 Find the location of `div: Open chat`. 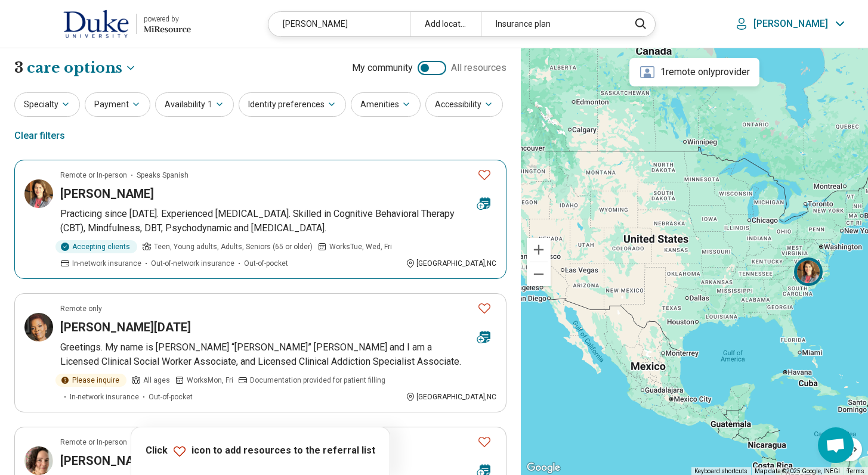

div: Open chat is located at coordinates (836, 446).